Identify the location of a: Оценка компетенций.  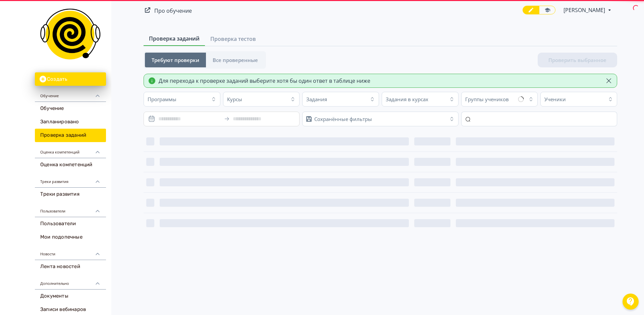
(70, 165).